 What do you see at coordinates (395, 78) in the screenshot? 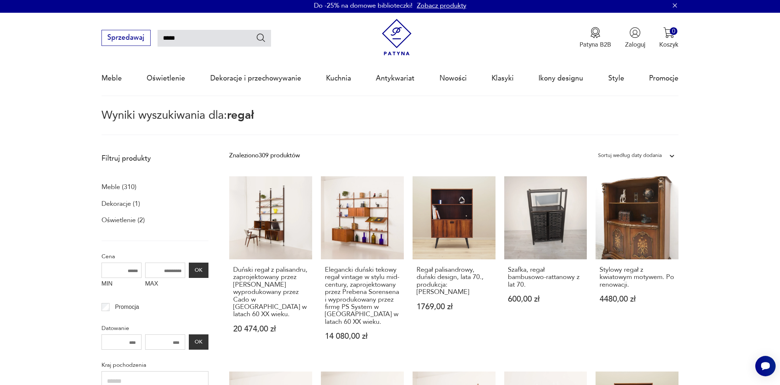
I see `a: Antykwariat` at bounding box center [395, 78].